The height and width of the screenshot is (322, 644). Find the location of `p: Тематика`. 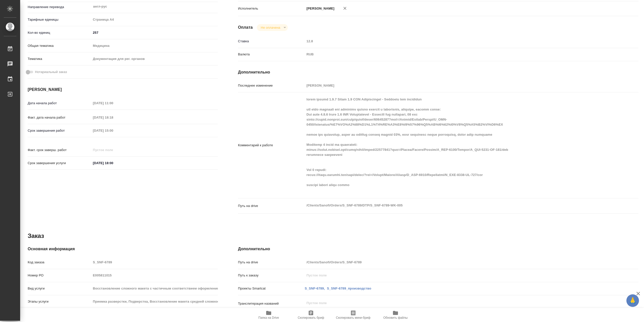

p: Тематика is located at coordinates (60, 59).